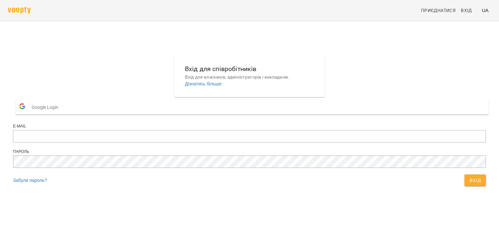 Image resolution: width=499 pixels, height=251 pixels. What do you see at coordinates (438, 10) in the screenshot?
I see `a: Приєднатися` at bounding box center [438, 10].